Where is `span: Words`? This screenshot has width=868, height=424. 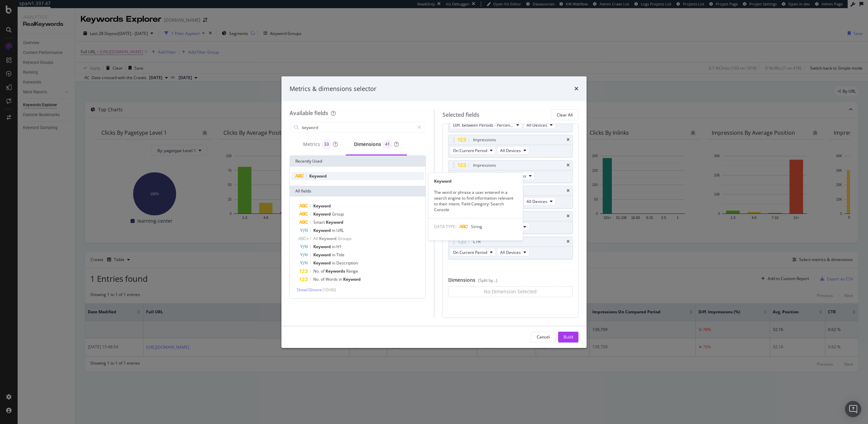
span: Words is located at coordinates (332, 279).